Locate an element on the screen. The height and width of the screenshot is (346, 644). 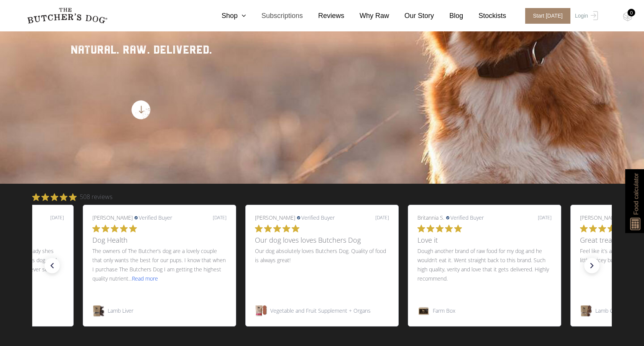
span: Britannia S. is located at coordinates (431, 218).